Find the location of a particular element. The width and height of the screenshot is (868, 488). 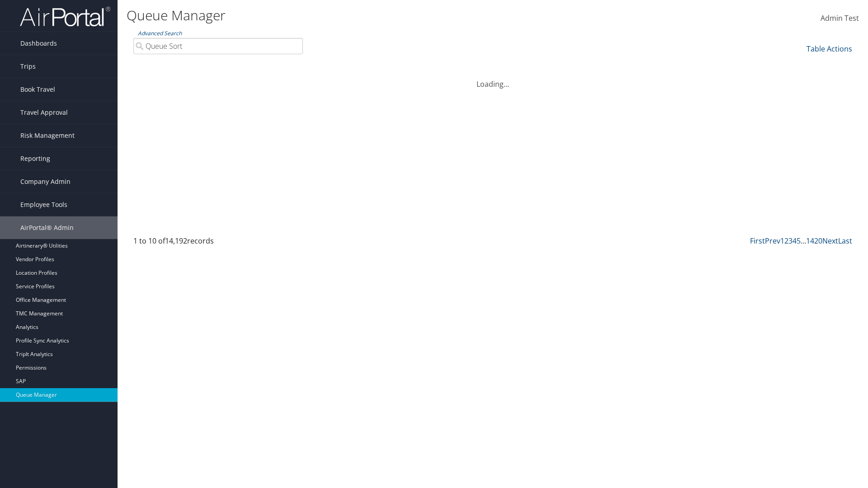

a: Next is located at coordinates (830, 241).